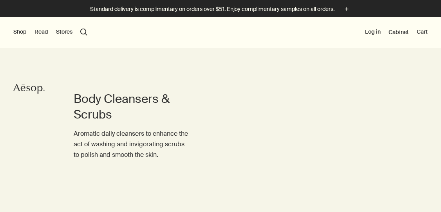 The image size is (441, 212). What do you see at coordinates (41, 32) in the screenshot?
I see `button: Read` at bounding box center [41, 32].